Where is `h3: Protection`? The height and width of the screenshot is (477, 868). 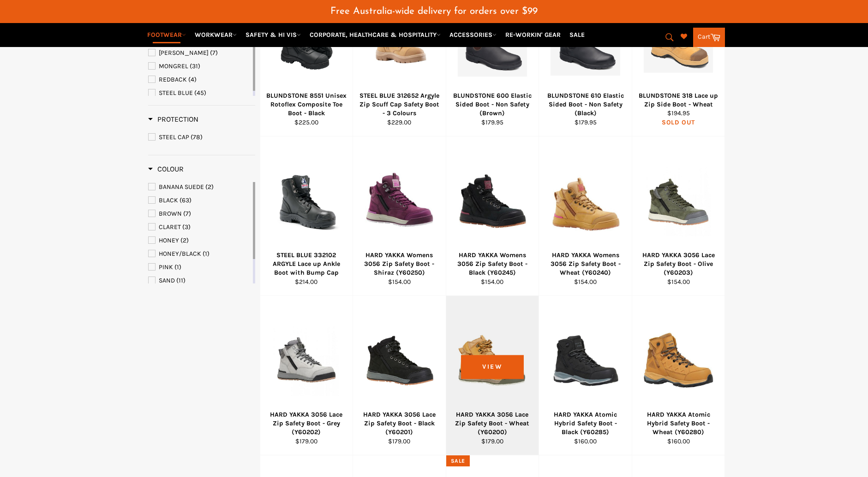 h3: Protection is located at coordinates (173, 119).